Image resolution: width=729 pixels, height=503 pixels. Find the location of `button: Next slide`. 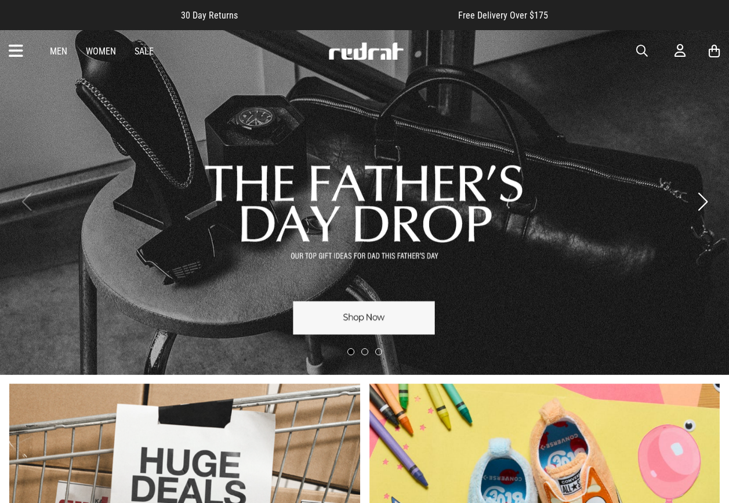

button: Next slide is located at coordinates (702, 202).